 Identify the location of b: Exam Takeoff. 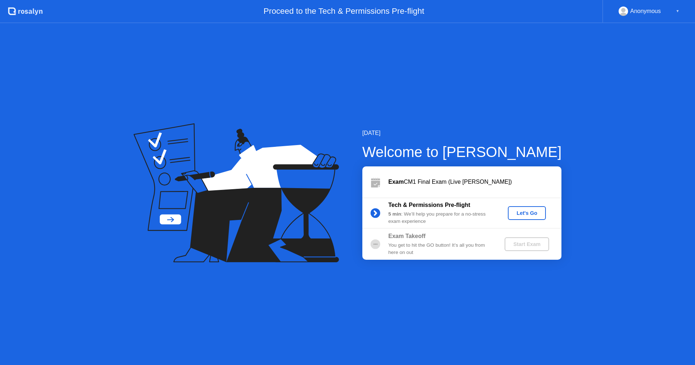
(407, 236).